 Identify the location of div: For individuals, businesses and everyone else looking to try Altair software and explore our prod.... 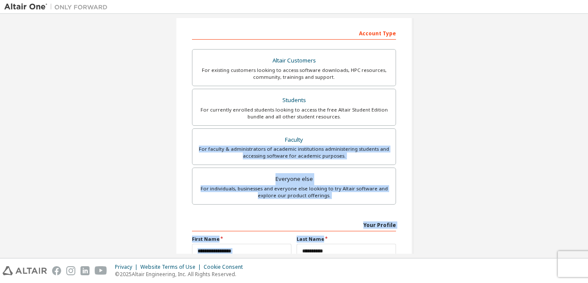
(294, 192).